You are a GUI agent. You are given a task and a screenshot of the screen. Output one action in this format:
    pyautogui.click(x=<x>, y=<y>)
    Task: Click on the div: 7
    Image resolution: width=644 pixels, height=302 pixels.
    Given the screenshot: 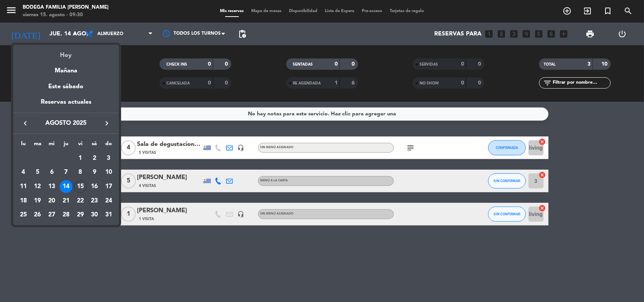 What is the action you would take?
    pyautogui.click(x=66, y=173)
    